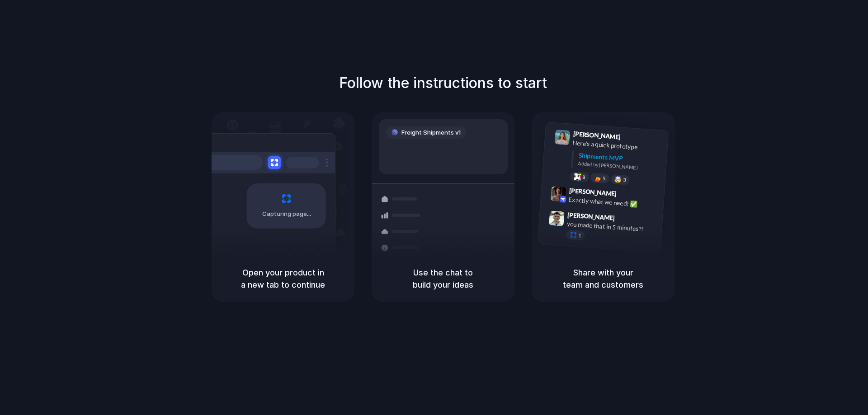  I want to click on span: 9:42 AM, so click(629, 195).